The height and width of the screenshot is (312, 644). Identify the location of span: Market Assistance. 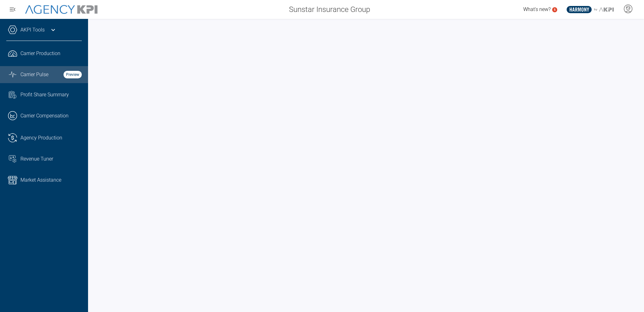
(41, 180).